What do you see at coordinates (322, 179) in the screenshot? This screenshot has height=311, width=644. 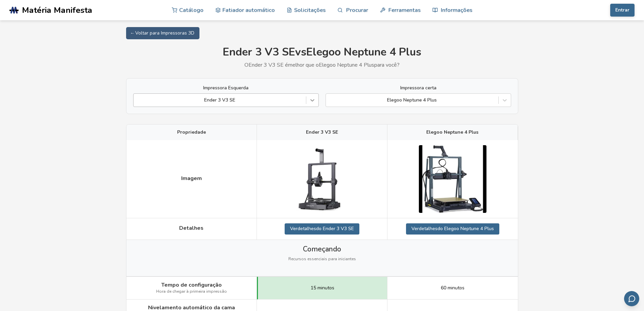 I see `img: Ender 3 V3 SE` at bounding box center [322, 179].